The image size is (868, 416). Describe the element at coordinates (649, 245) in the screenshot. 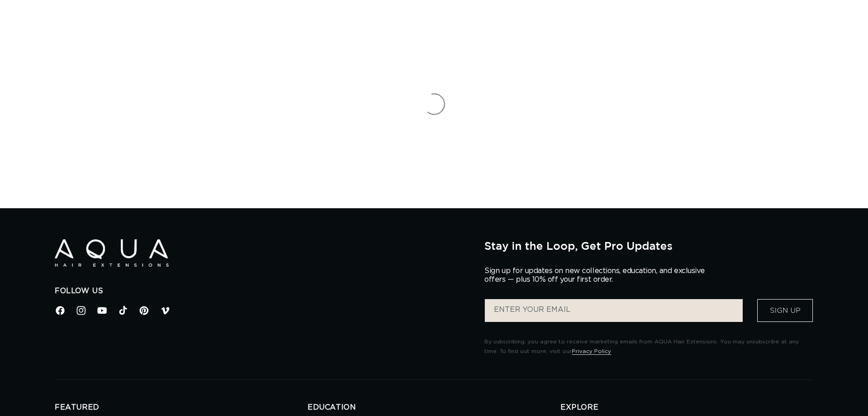

I see `h2: Stay in the Loop, Get Pro Updates` at that location.